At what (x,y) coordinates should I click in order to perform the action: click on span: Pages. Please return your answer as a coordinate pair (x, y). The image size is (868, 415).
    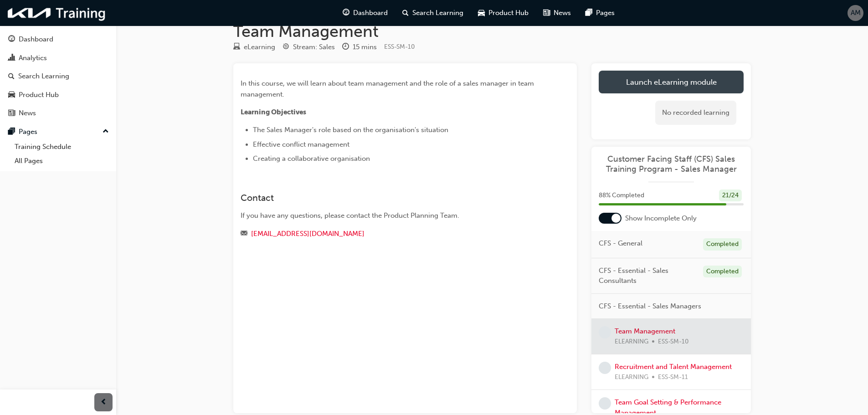
    Looking at the image, I should click on (605, 13).